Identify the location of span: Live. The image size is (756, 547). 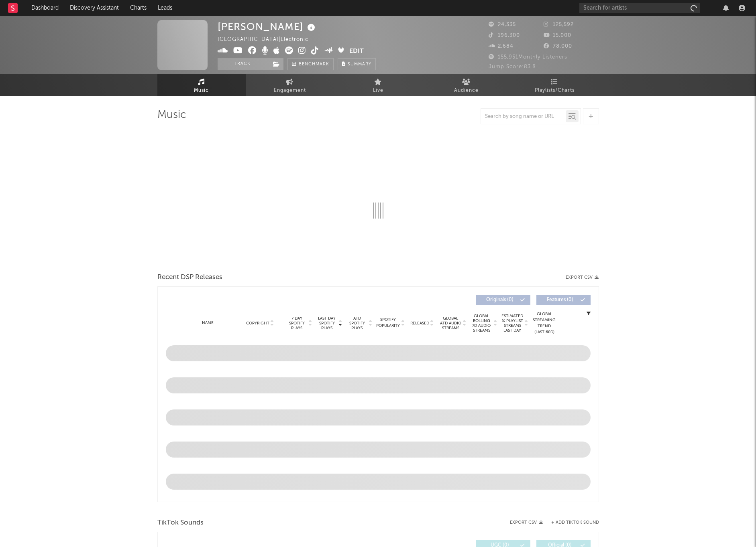
(378, 91).